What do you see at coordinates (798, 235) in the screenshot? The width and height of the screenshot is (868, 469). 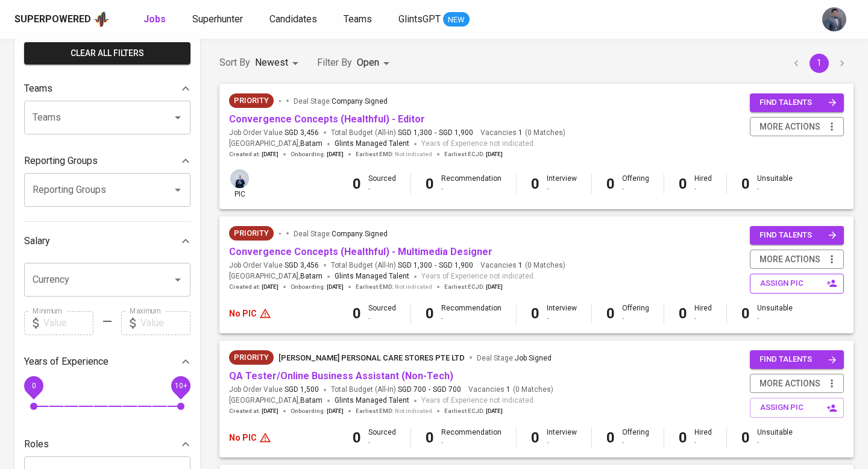 I see `span: find talents` at bounding box center [798, 235].